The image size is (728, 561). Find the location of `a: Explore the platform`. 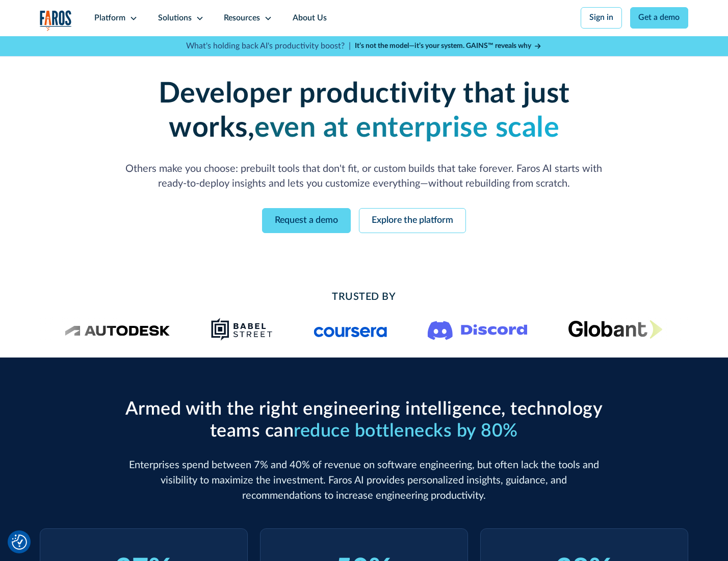

a: Explore the platform is located at coordinates (413, 220).